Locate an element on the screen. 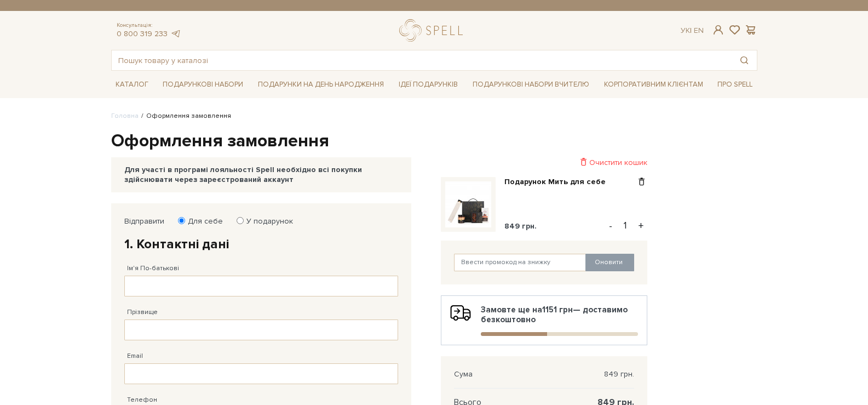  li: Оформлення замовлення is located at coordinates (185, 116).